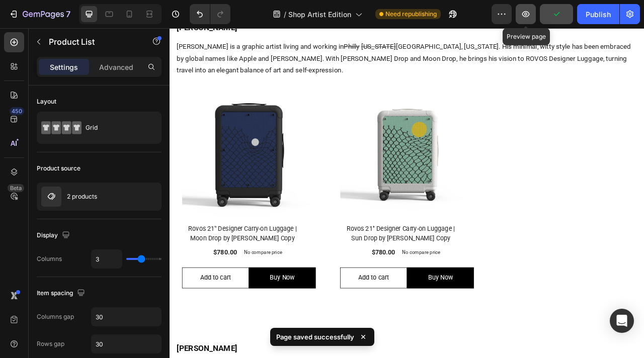 The height and width of the screenshot is (358, 644). Describe the element at coordinates (315, 337) in the screenshot. I see `p: Page saved successfully` at that location.